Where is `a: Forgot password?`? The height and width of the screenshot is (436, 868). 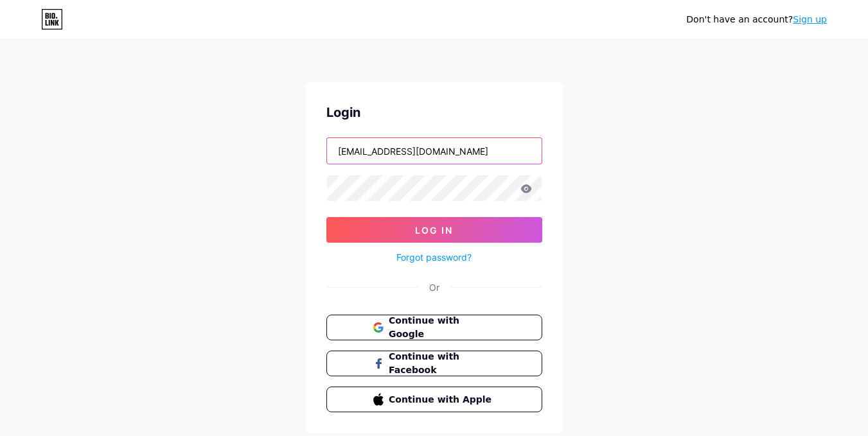
a: Forgot password? is located at coordinates (434, 257).